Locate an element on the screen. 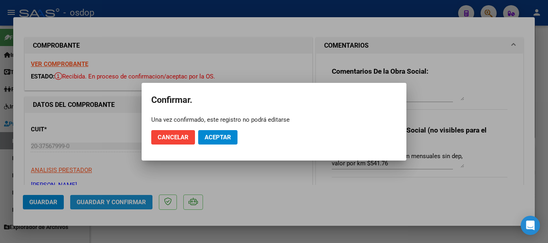  div: Una vez confirmado, este registro no podrá editarse is located at coordinates (274, 120).